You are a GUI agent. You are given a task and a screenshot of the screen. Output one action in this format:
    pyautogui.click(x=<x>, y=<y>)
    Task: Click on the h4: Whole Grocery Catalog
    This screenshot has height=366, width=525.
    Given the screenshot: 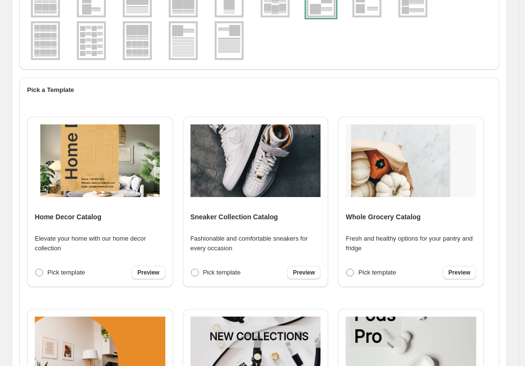 What is the action you would take?
    pyautogui.click(x=383, y=217)
    